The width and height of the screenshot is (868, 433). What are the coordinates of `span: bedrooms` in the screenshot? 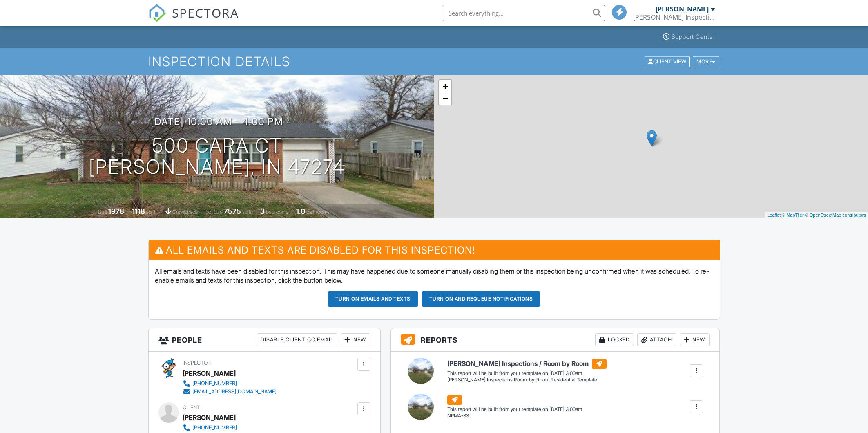 It's located at (277, 212).